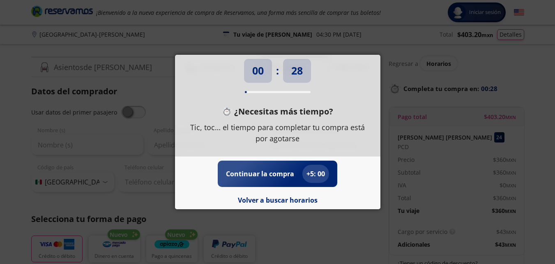  Describe the element at coordinates (260, 173) in the screenshot. I see `p: Continuar la compra` at that location.